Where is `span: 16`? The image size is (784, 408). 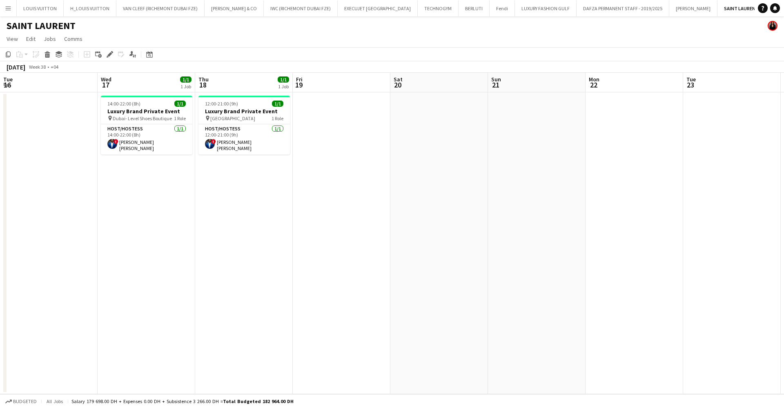
span: 16 is located at coordinates (7, 85).